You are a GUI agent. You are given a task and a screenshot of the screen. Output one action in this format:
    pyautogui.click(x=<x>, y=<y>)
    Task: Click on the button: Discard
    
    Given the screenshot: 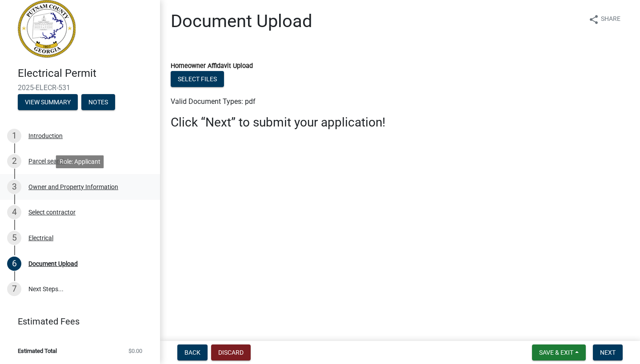 What is the action you would take?
    pyautogui.click(x=231, y=353)
    